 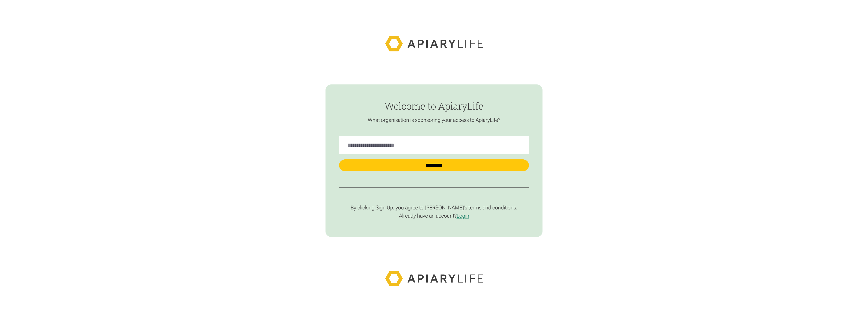 I want to click on h1: Welcome to ApiaryLife, so click(x=434, y=106).